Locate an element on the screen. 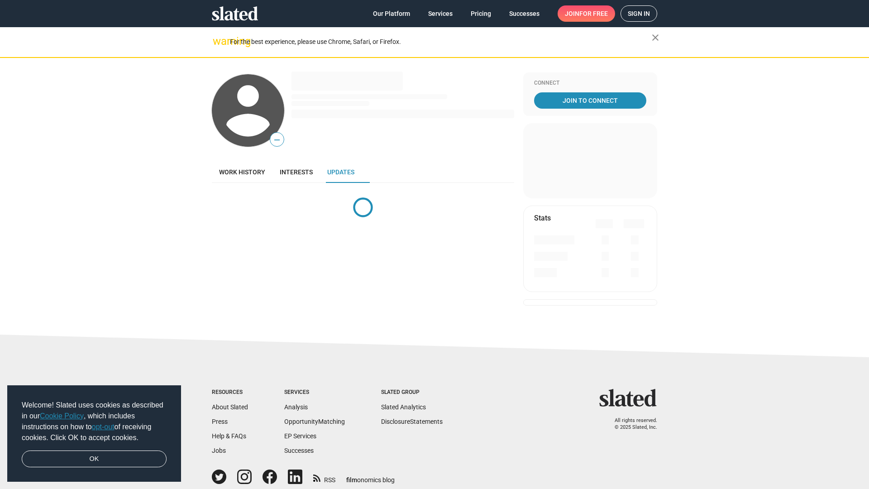 The image size is (869, 489). span: film is located at coordinates (352, 480).